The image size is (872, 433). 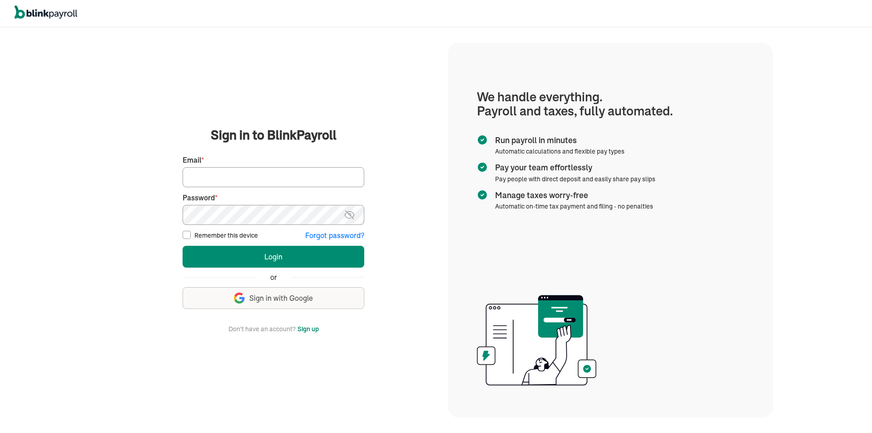 I want to click on span: Sign in with Google, so click(x=281, y=298).